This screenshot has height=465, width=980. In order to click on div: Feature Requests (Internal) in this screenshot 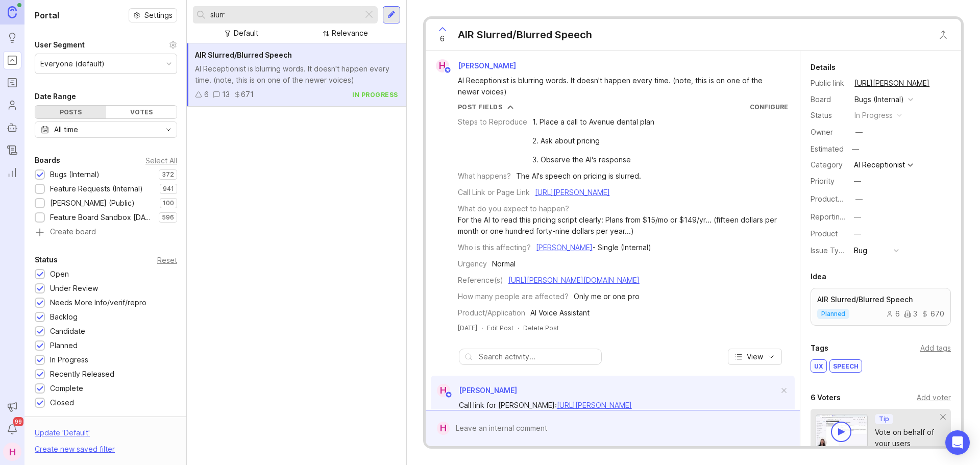, I will do `click(97, 189)`.